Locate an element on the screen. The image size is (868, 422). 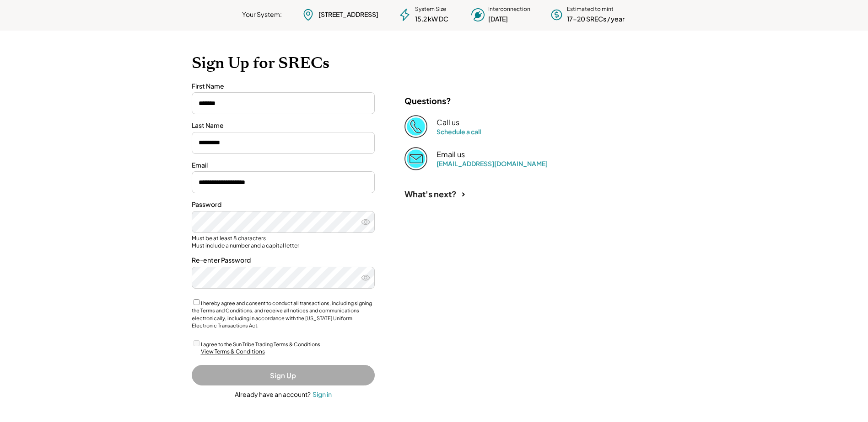
div: Your System: is located at coordinates (261, 15).